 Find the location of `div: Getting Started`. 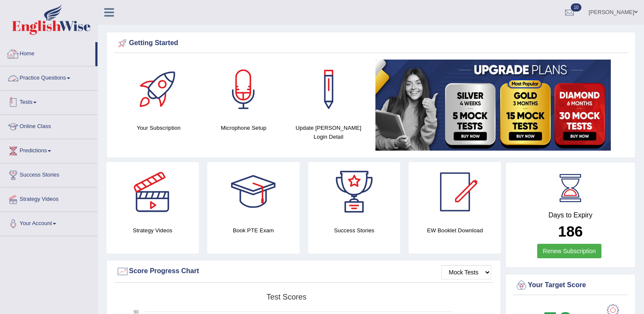

div: Getting Started is located at coordinates (371, 44).